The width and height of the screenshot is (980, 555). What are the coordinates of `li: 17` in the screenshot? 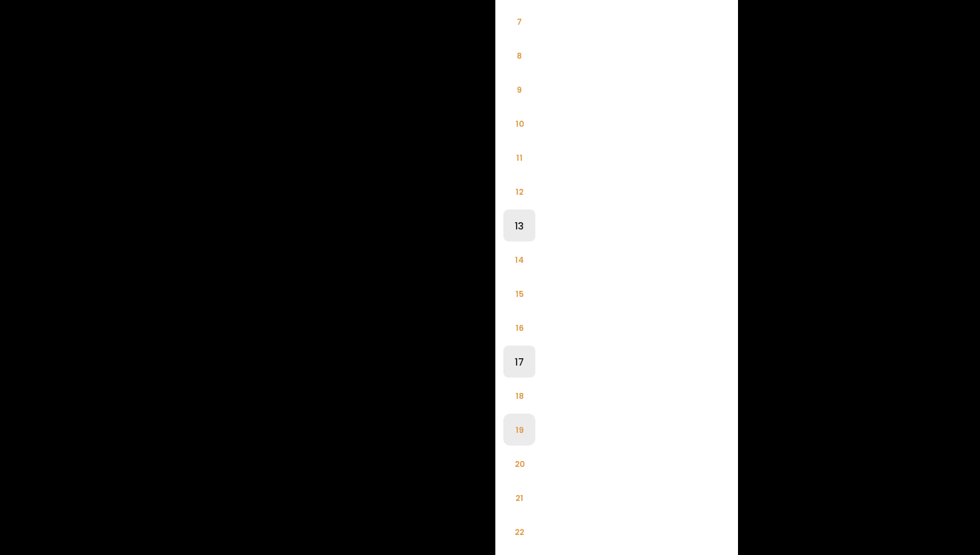 It's located at (519, 362).